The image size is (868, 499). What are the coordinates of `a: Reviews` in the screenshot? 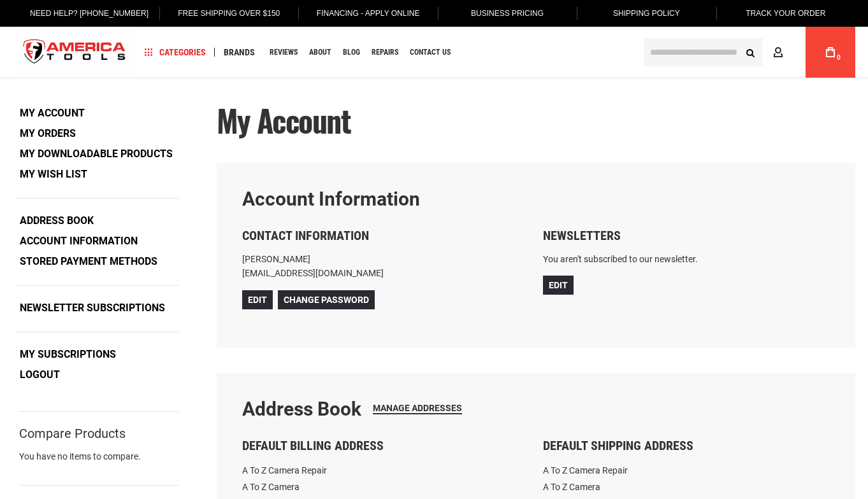 It's located at (283, 53).